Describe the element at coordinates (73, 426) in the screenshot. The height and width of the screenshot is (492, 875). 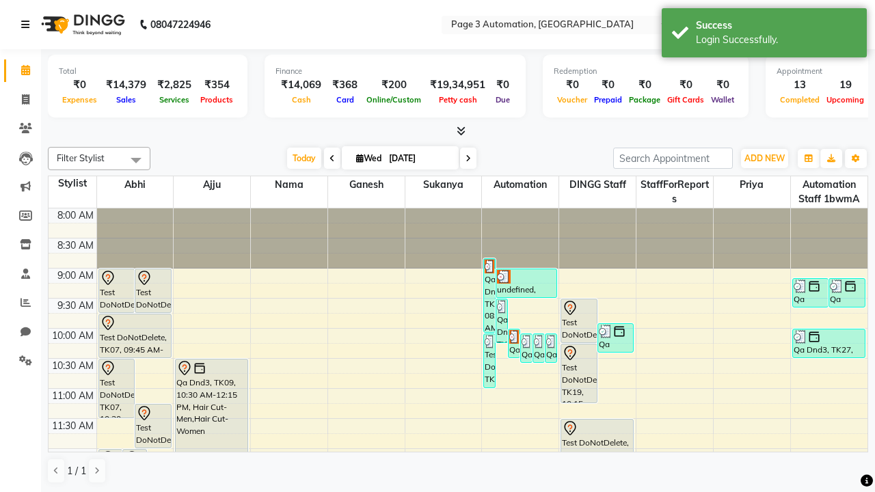
I see `div: 11:30 AM` at that location.